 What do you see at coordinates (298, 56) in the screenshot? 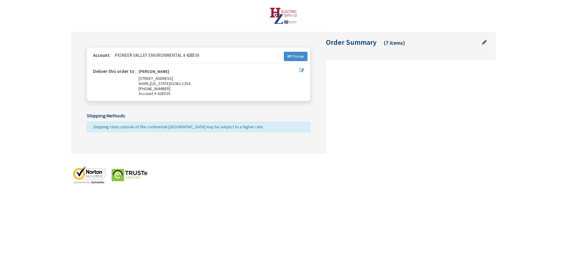
I see `span: Change` at bounding box center [298, 56].